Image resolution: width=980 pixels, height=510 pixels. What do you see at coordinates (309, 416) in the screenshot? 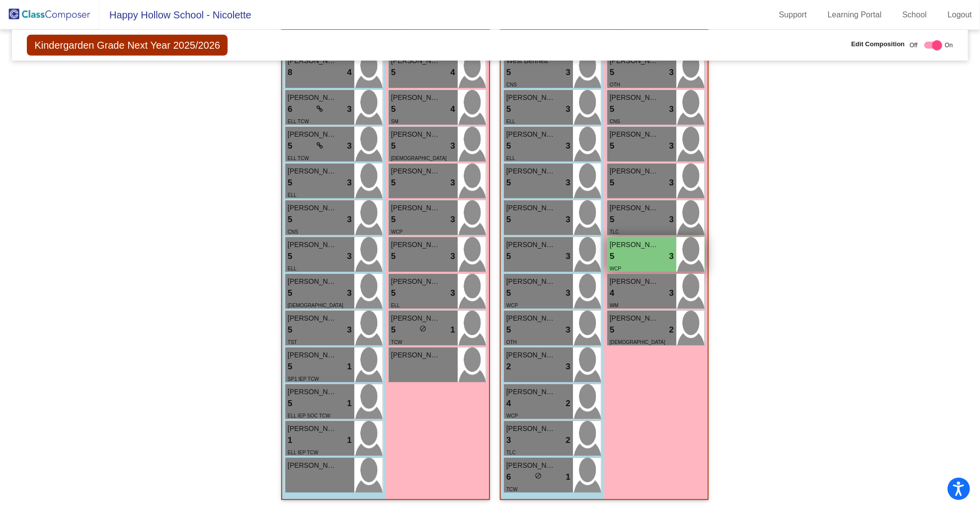
I see `span: ELL IEP SOC TCW` at bounding box center [309, 416].